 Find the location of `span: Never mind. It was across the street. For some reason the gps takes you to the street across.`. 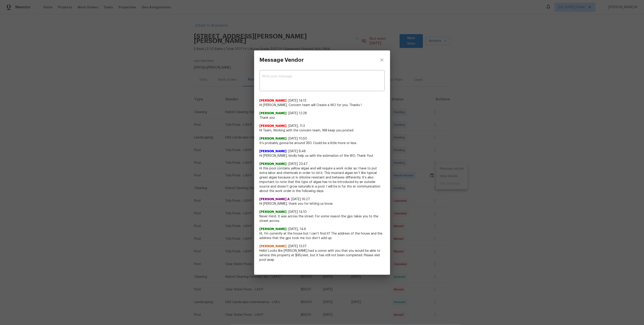

span: Never mind. It was across the street. For some reason the gps takes you to the street across. is located at coordinates (322, 218).